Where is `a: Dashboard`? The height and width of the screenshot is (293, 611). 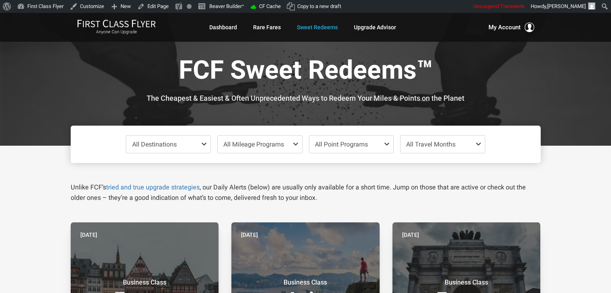 a: Dashboard is located at coordinates (223, 27).